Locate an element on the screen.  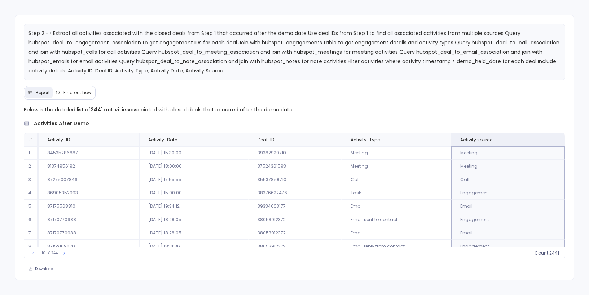
td: 7 is located at coordinates (31, 233).